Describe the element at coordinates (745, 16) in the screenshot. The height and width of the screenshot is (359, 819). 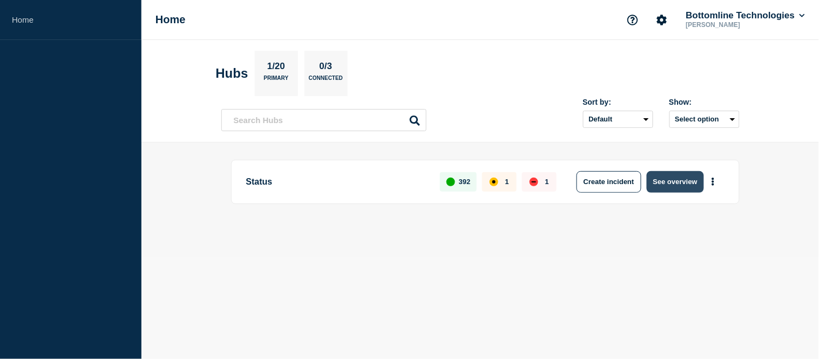
I see `button: Bottomline Technologies` at that location.